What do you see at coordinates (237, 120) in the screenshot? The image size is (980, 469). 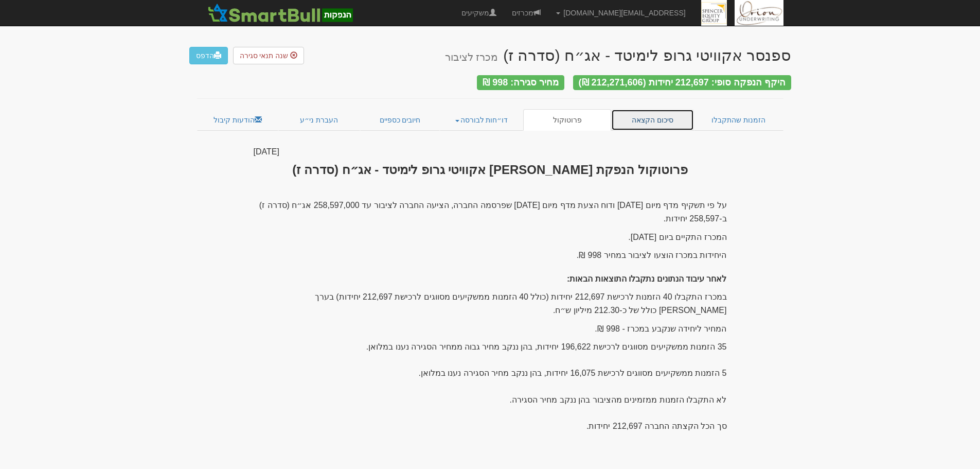 I see `a: הודעות קיבול` at bounding box center [237, 120].